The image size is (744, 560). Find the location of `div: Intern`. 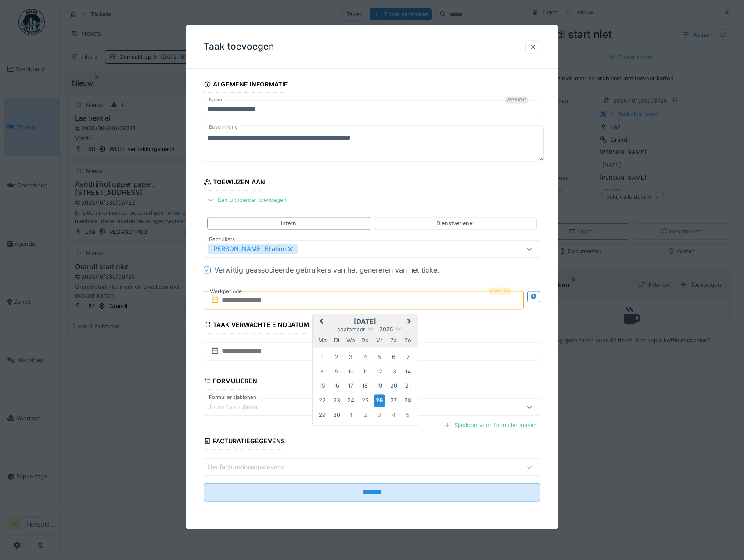

div: Intern is located at coordinates (288, 223).